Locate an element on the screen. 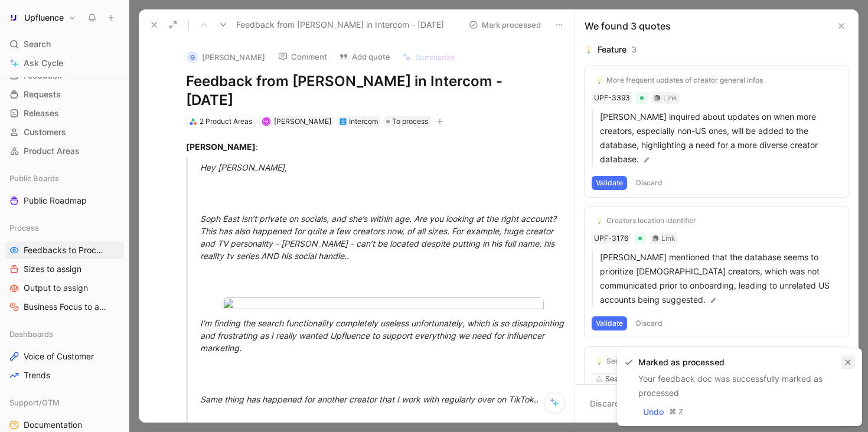 Image resolution: width=868 pixels, height=432 pixels. div: Public Boards is located at coordinates (64, 178).